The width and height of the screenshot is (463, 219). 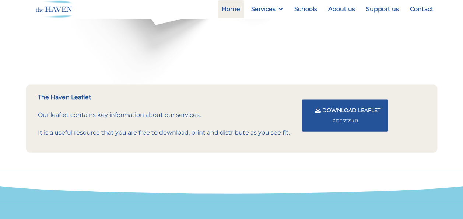 I want to click on strong: The Haven Leaflet, so click(x=65, y=97).